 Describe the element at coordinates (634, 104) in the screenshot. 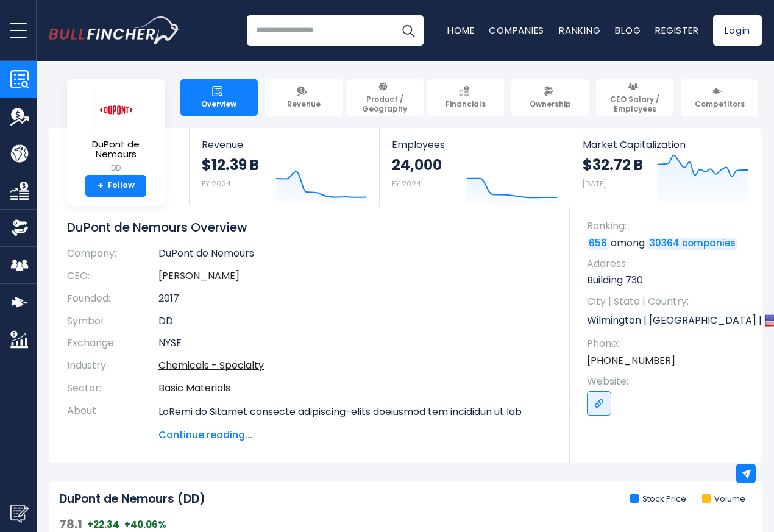

I see `span: CEO Salary / Employees` at that location.